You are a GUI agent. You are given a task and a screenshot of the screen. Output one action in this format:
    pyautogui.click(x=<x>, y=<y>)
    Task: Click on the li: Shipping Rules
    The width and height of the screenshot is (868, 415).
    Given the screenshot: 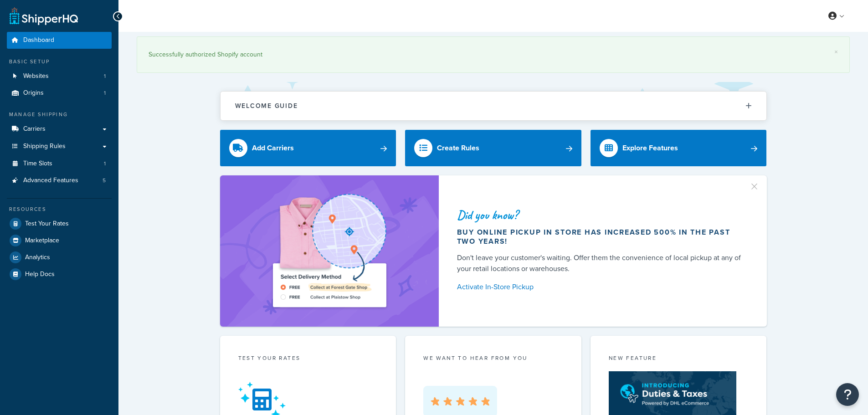 What is the action you would take?
    pyautogui.click(x=59, y=146)
    